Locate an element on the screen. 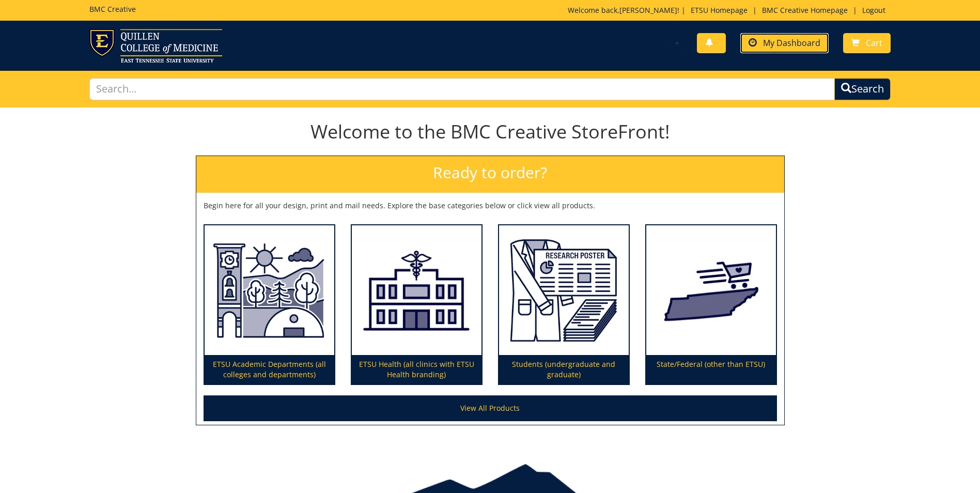  a: Students (undergraduate and graduate) is located at coordinates (563, 305).